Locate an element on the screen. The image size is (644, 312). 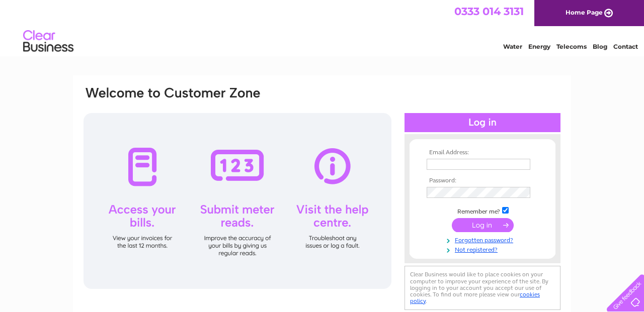
div: Clear Business would like to place cookies on your computer to improve your experience of the sit... is located at coordinates (482, 288).